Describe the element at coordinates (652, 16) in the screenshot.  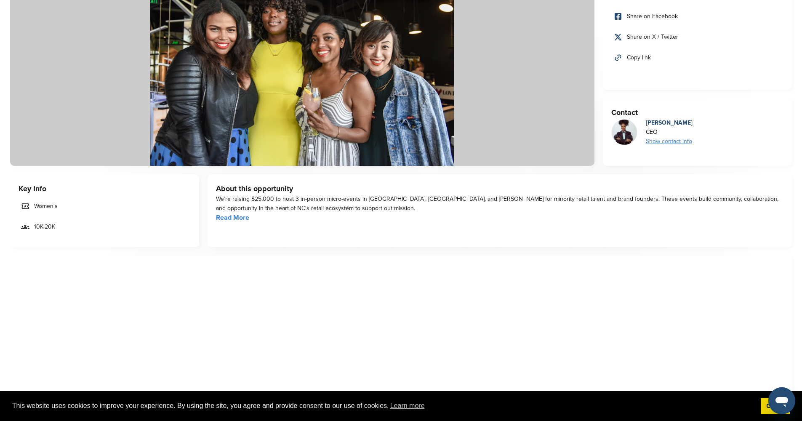
I see `span: Share on Facebook` at that location.